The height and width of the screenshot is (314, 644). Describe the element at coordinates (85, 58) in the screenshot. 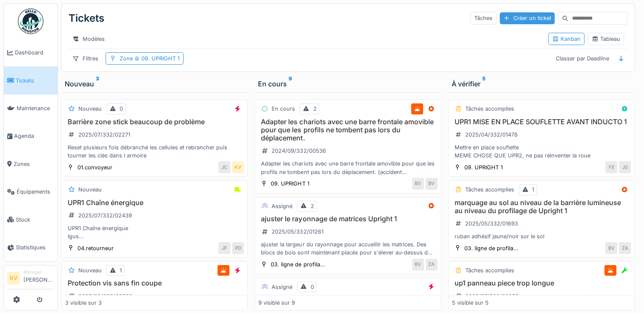

I see `div: Filtres` at that location.